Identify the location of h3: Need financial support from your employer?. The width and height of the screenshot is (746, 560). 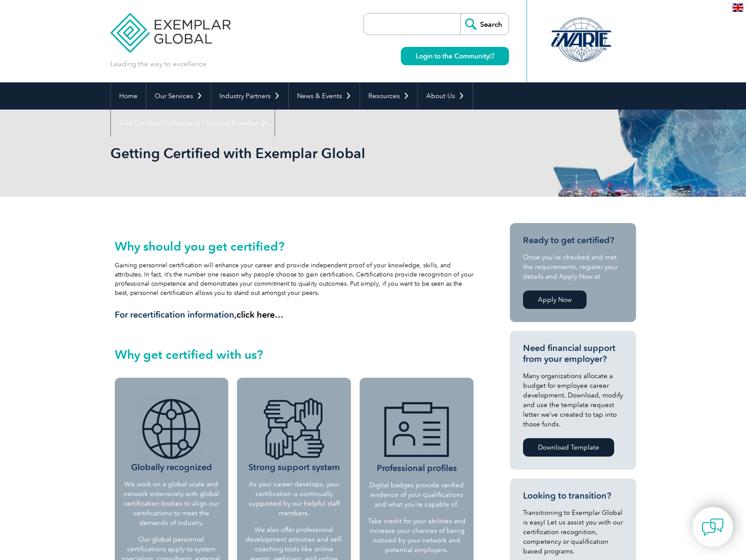
(573, 354).